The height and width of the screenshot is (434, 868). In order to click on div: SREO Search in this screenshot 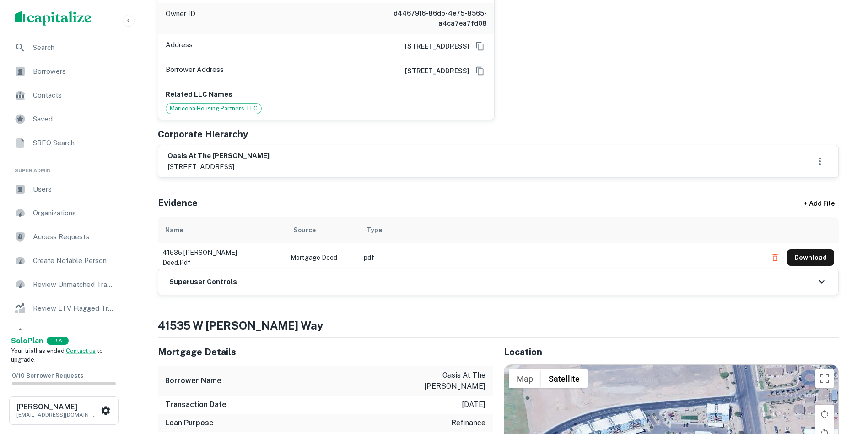, I will do `click(64, 143)`.